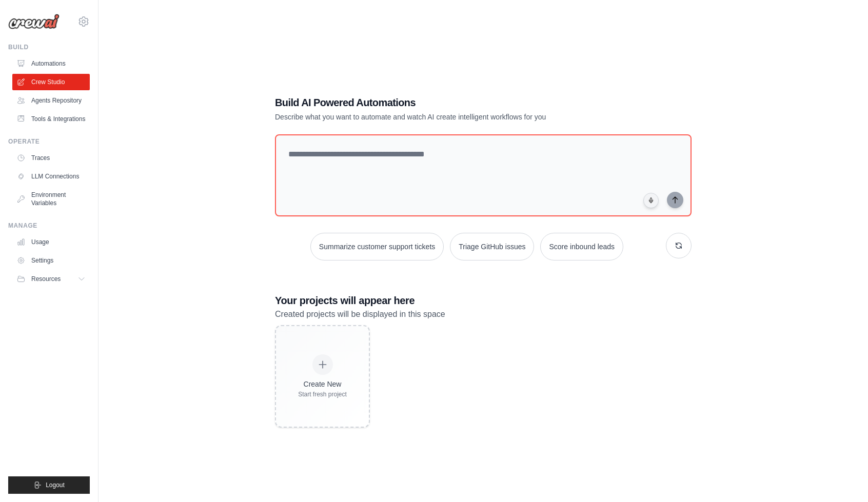  What do you see at coordinates (51, 279) in the screenshot?
I see `button: Resources` at bounding box center [51, 279].